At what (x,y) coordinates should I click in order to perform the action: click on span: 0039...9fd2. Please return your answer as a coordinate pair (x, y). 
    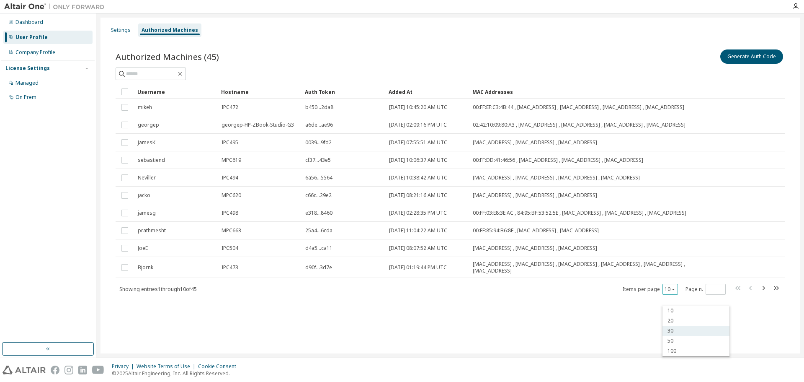
    Looking at the image, I should click on (318, 142).